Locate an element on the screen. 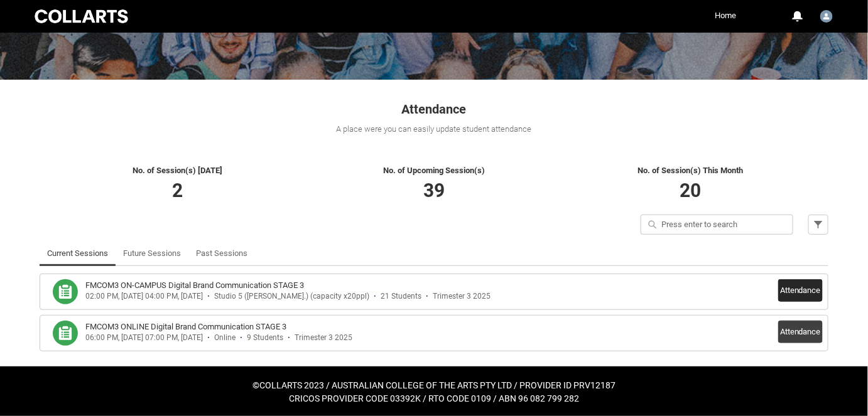 This screenshot has width=868, height=416. img: Richard.McCoy is located at coordinates (827, 16).